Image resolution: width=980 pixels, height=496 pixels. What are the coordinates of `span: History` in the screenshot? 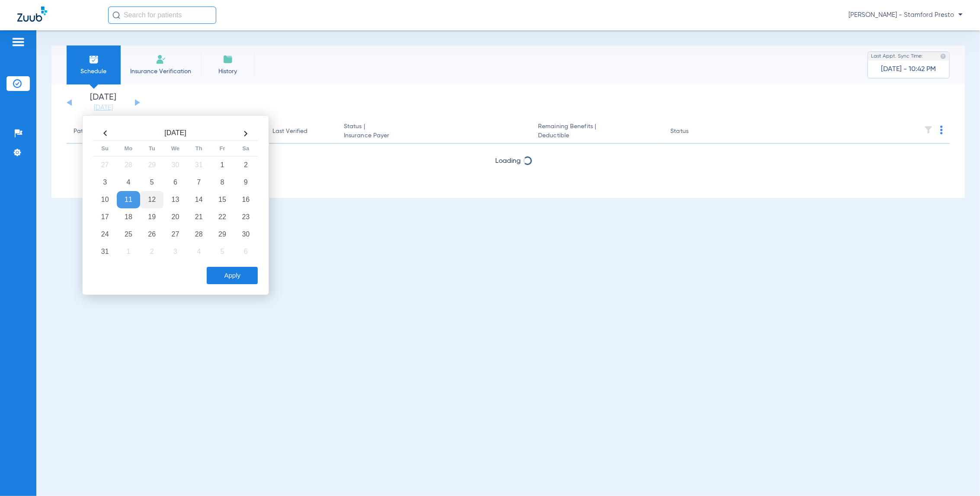 It's located at (227, 72).